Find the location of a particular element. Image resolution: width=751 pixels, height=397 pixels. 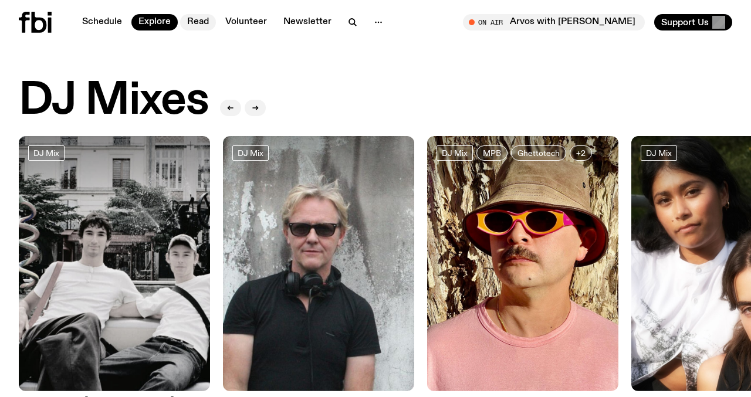

span: Support Us is located at coordinates (685, 22).